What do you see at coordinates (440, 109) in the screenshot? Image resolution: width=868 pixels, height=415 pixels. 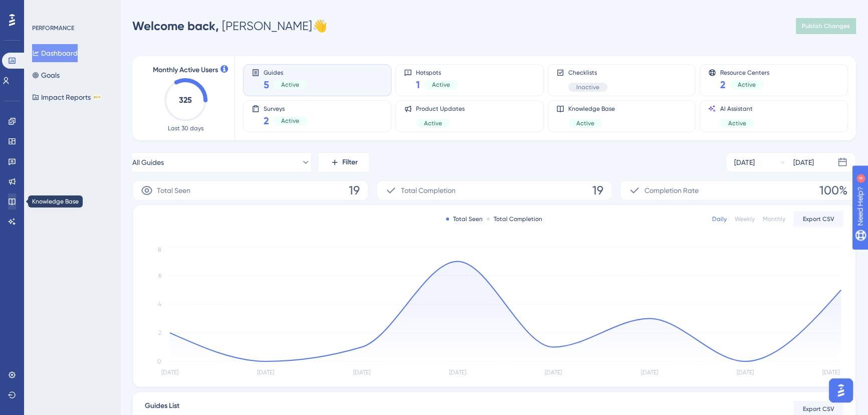 I see `span: Product Updates` at bounding box center [440, 109].